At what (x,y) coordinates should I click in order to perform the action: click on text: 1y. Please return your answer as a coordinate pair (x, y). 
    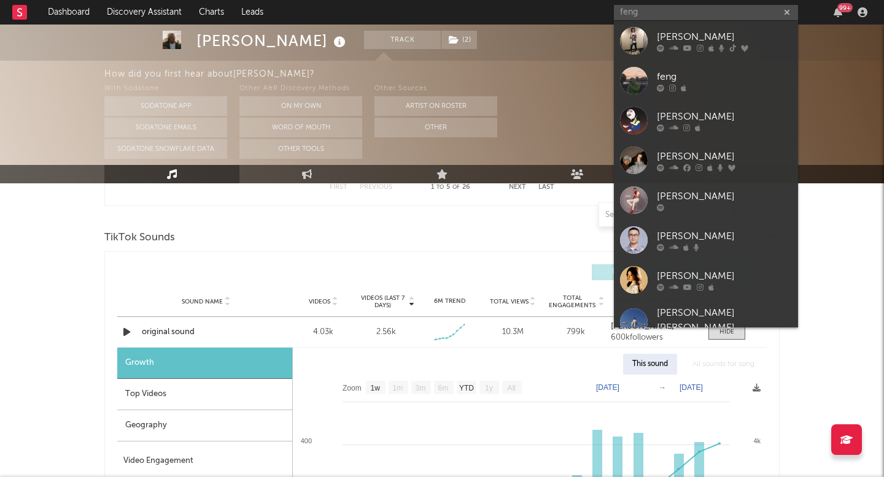
    Looking at the image, I should click on (488, 388).